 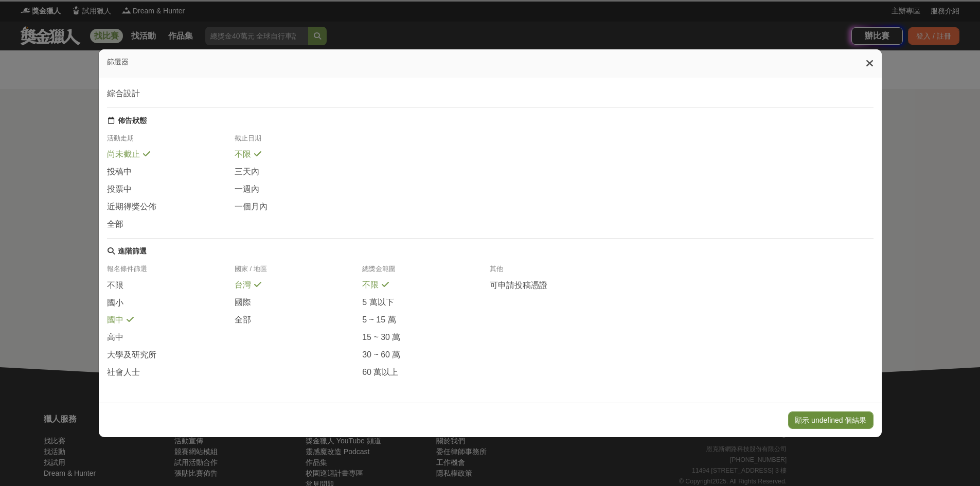 I want to click on div: 進階篩選, so click(x=132, y=251).